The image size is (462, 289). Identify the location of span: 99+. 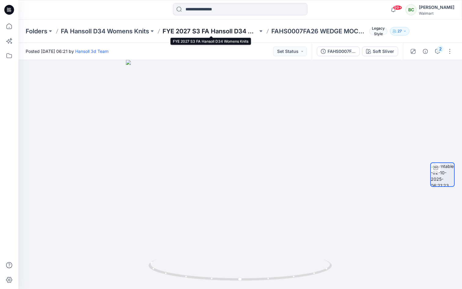
(397, 8).